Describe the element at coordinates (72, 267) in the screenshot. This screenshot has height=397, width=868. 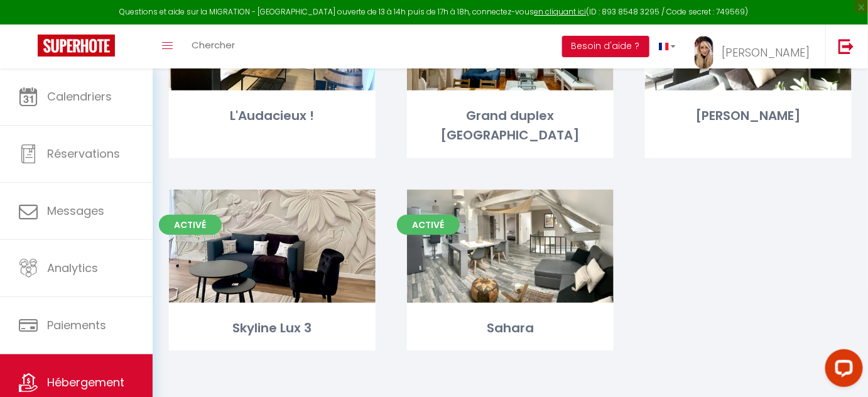
I see `span: Analytics` at that location.